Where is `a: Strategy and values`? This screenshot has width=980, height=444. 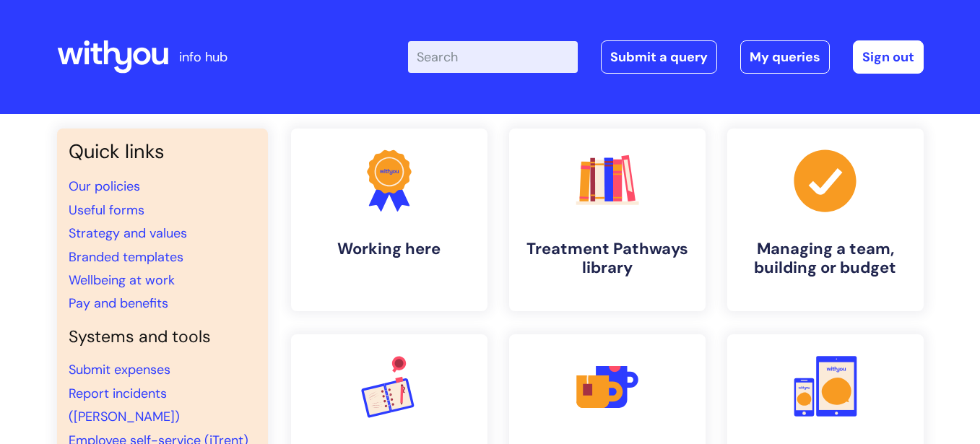 a: Strategy and values is located at coordinates (128, 233).